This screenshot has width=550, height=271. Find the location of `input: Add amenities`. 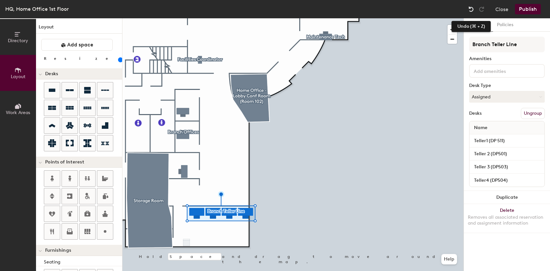

input: Add amenities is located at coordinates (502, 71).